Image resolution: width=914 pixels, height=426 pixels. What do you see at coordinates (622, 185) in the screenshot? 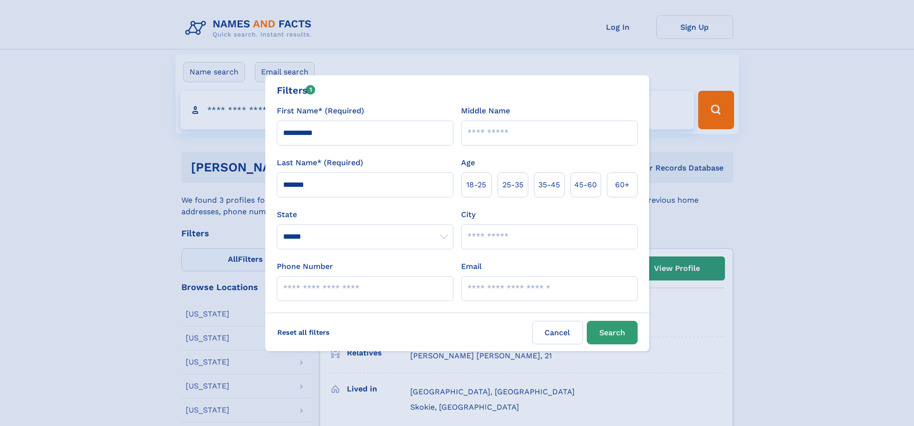
I see `span: 60+` at bounding box center [622, 185].